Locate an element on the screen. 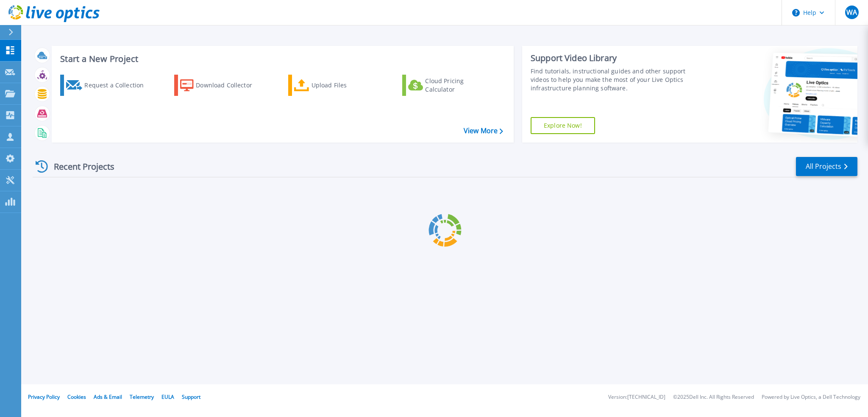 The width and height of the screenshot is (868, 417). a: Ads & Email is located at coordinates (108, 396).